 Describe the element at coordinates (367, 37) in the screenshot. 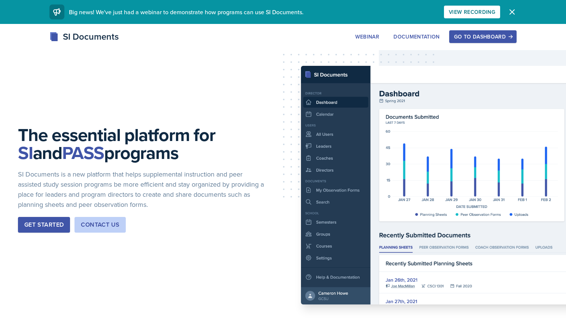

I see `button: Webinar` at that location.